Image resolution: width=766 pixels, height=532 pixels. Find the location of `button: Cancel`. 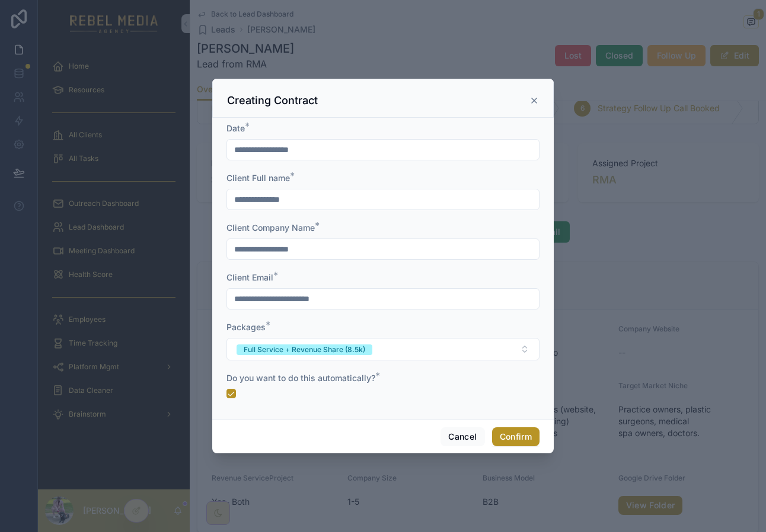

button: Cancel is located at coordinates (462, 437).